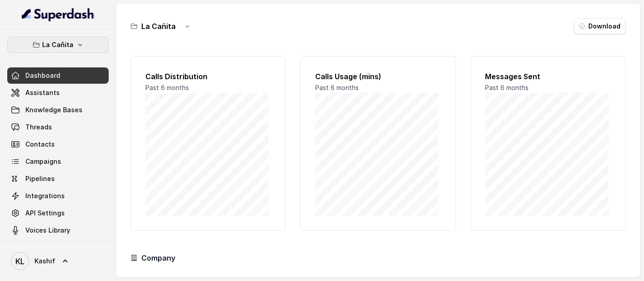 The width and height of the screenshot is (644, 281). What do you see at coordinates (43, 162) in the screenshot?
I see `span: Campaigns` at bounding box center [43, 162].